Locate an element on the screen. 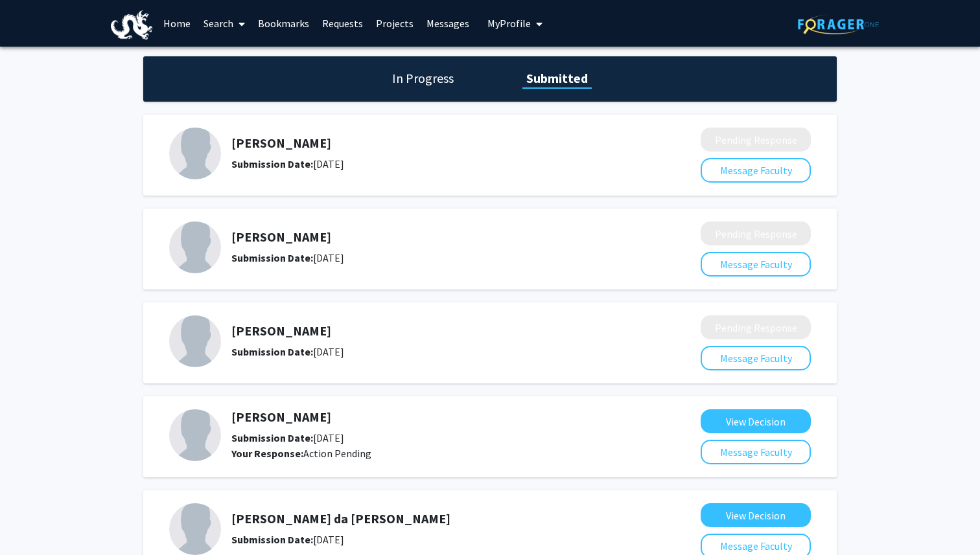 This screenshot has height=555, width=980. a: Home is located at coordinates (177, 23).